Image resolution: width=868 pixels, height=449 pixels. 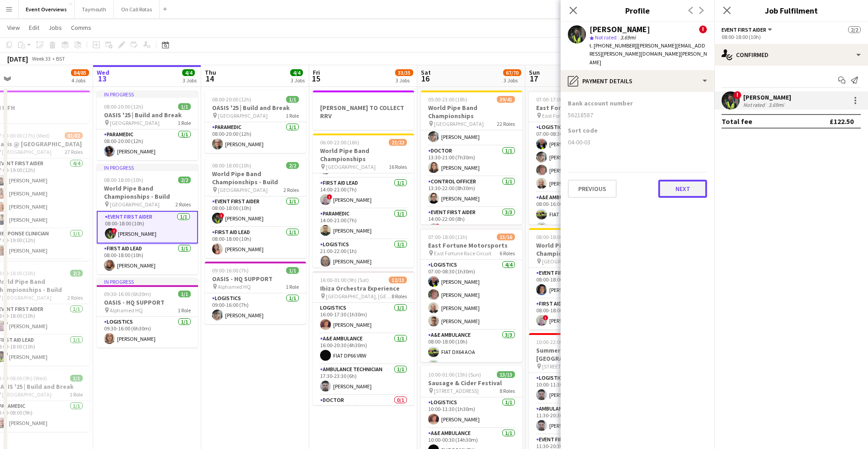 I want to click on div: 3 Jobs, so click(x=512, y=80).